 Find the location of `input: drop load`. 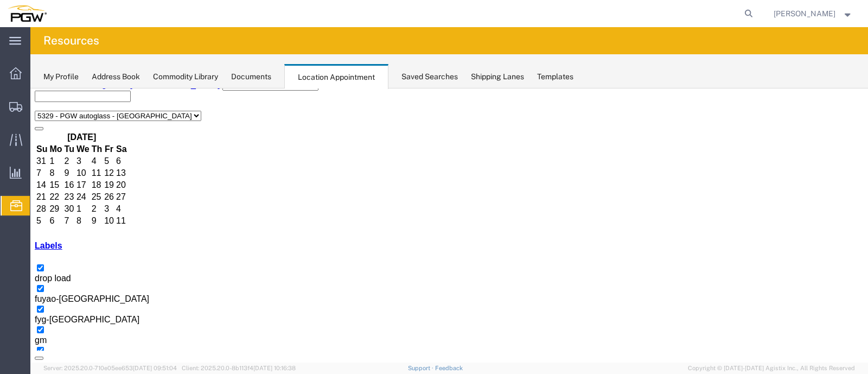

input: drop load is located at coordinates (10, 179).